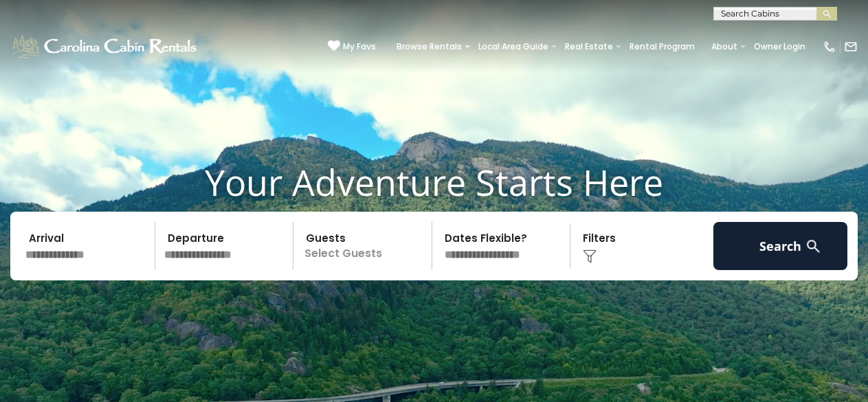  What do you see at coordinates (364, 246) in the screenshot?
I see `p: Select Guests` at bounding box center [364, 246].